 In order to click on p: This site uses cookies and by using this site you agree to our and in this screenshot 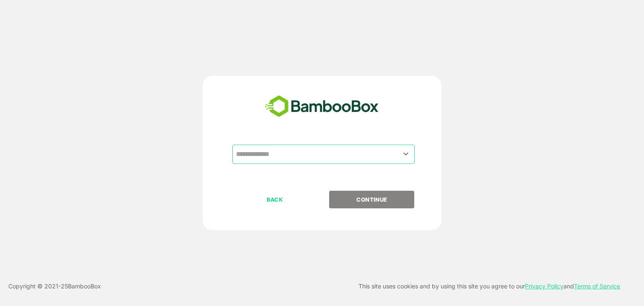, I will do `click(489, 286)`.